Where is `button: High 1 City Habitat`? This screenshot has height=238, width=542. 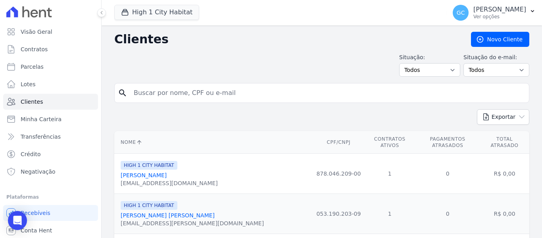 button: High 1 City Habitat is located at coordinates (157, 12).